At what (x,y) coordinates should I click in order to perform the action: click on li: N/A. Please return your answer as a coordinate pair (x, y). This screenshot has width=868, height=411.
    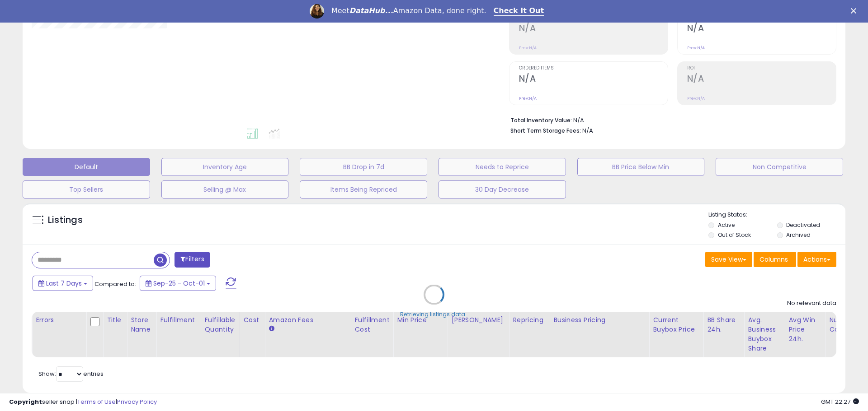
    Looking at the image, I should click on (670, 119).